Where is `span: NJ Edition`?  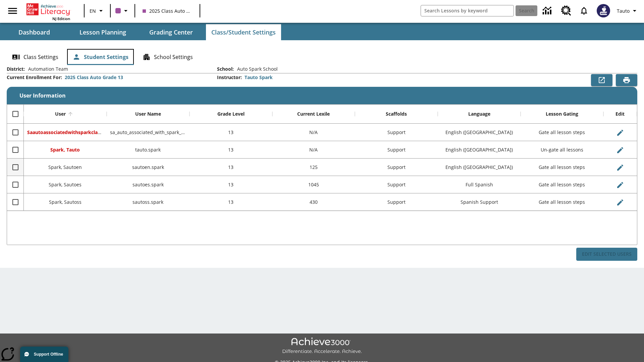
span: NJ Edition is located at coordinates (61, 18).